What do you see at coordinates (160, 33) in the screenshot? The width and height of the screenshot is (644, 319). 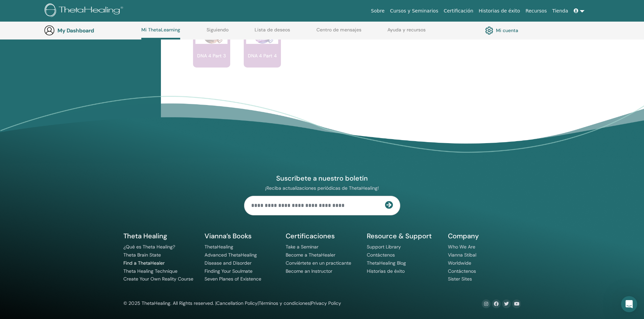 I see `a: Mi ThetaLearning` at bounding box center [160, 33].